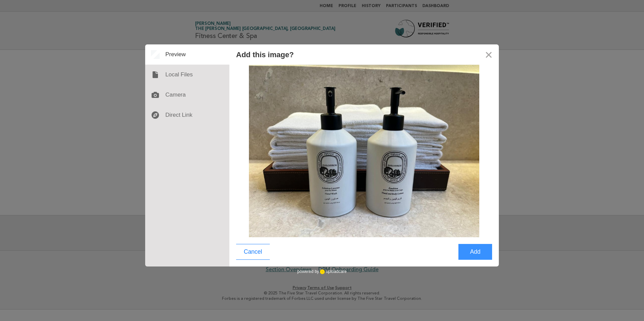  What do you see at coordinates (489, 54) in the screenshot?
I see `button: Close` at bounding box center [489, 54].